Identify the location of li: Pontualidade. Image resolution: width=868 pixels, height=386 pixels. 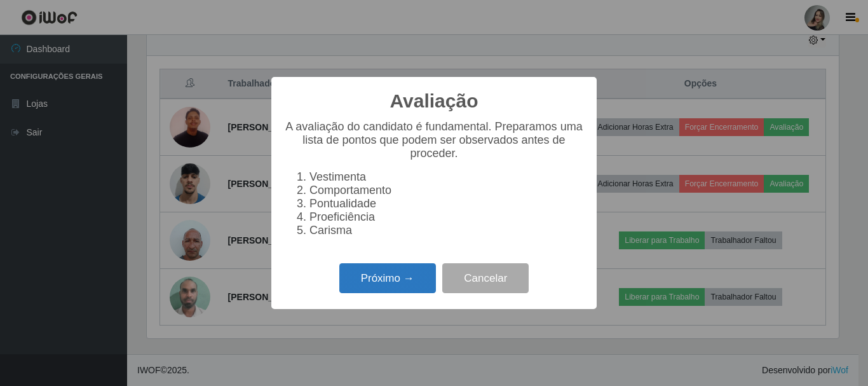
(446, 204).